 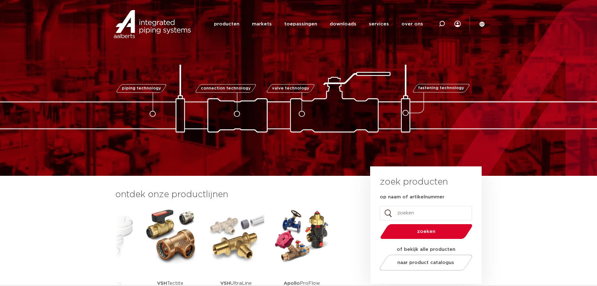 I want to click on a: toepassingen, so click(x=301, y=24).